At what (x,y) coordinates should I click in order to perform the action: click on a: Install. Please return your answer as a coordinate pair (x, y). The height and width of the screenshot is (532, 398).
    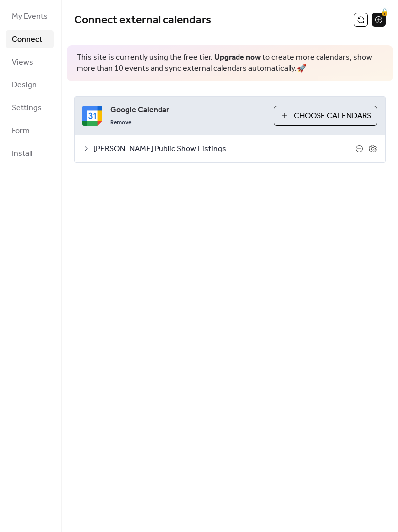
    Looking at the image, I should click on (30, 153).